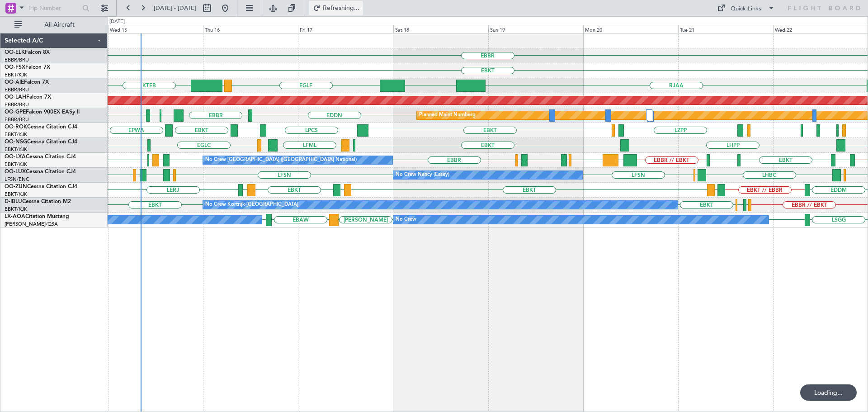 The image size is (868, 412). What do you see at coordinates (828, 393) in the screenshot?
I see `div: Loading...` at bounding box center [828, 393].